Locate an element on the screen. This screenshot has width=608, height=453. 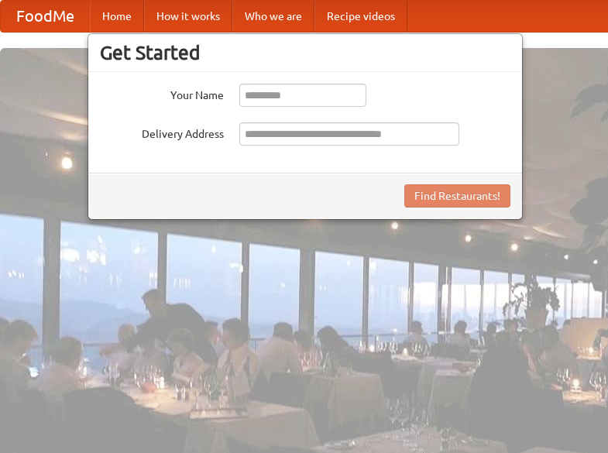
h3: Get Started is located at coordinates (305, 53).